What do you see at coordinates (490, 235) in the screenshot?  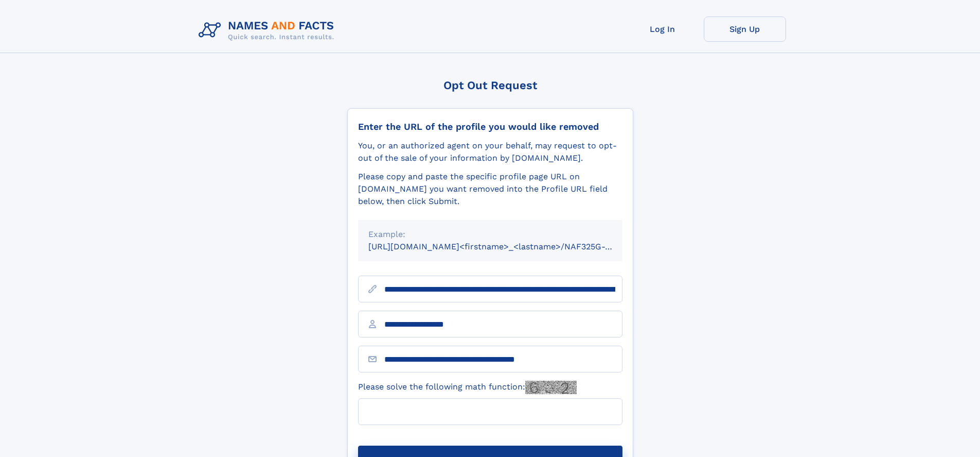 I see `div: Example:` at bounding box center [490, 235].